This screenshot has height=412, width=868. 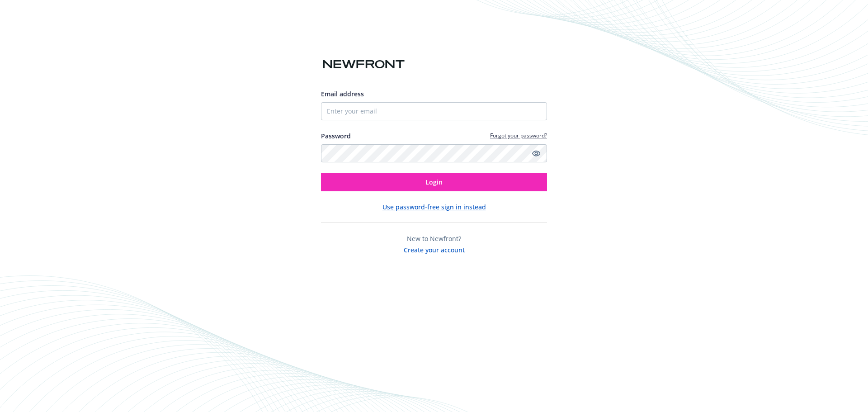 I want to click on button: Login, so click(x=434, y=182).